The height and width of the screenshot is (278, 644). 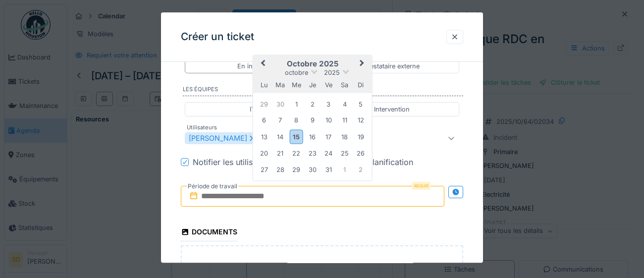 I want to click on div: Choose vendredi 3 octobre 2025, so click(x=329, y=104).